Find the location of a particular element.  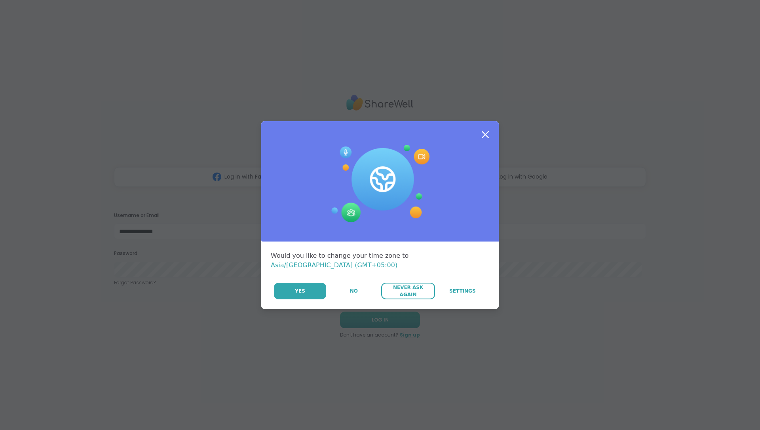

img: Session Experience is located at coordinates (380, 184).